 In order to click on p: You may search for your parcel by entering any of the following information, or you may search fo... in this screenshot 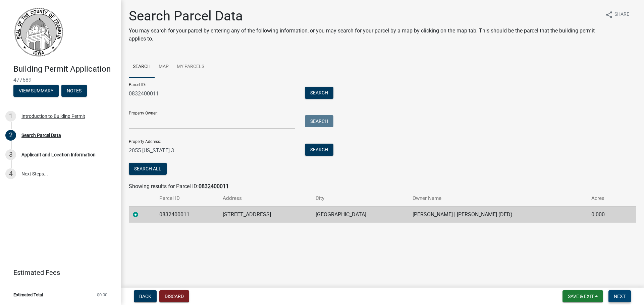, I will do `click(364, 35)`.